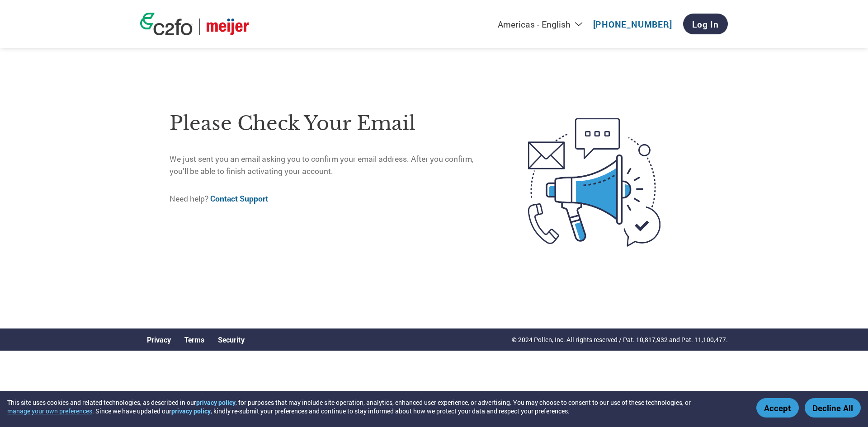 This screenshot has height=427, width=868. Describe the element at coordinates (329, 199) in the screenshot. I see `p: Need help?` at that location.